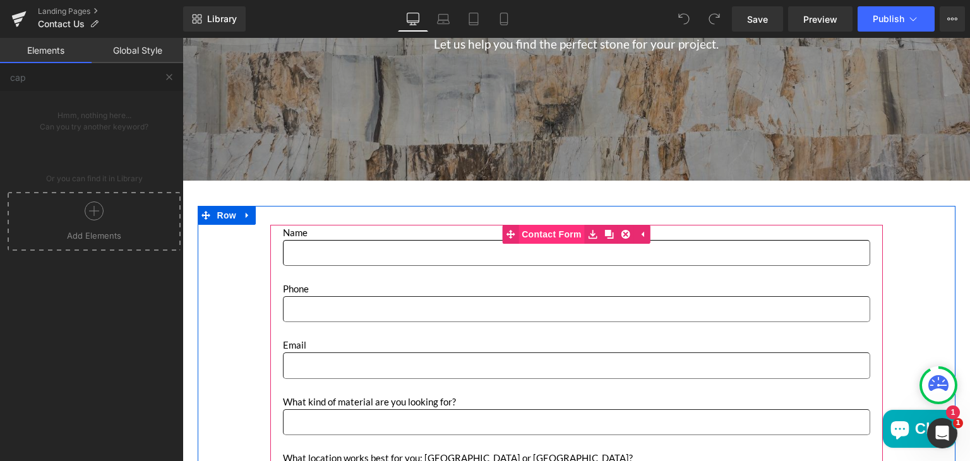 Image resolution: width=970 pixels, height=461 pixels. Describe the element at coordinates (888, 19) in the screenshot. I see `span: Publish` at that location.